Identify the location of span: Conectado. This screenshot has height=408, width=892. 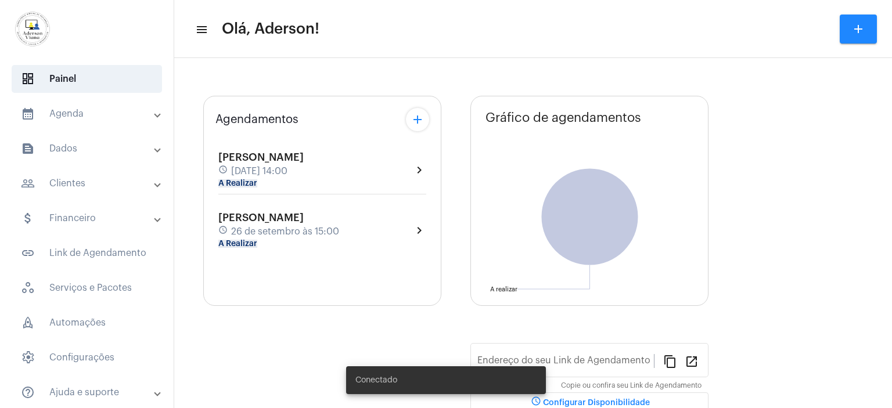
(376, 381).